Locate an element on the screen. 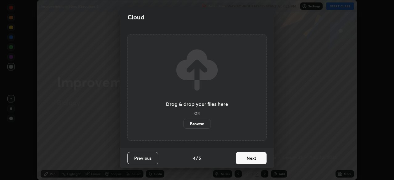 This screenshot has height=180, width=394. h4: 4 is located at coordinates (194, 158).